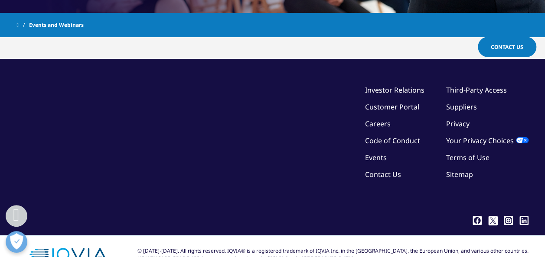 The height and width of the screenshot is (257, 545). What do you see at coordinates (56, 25) in the screenshot?
I see `span: Events and Webinars` at bounding box center [56, 25].